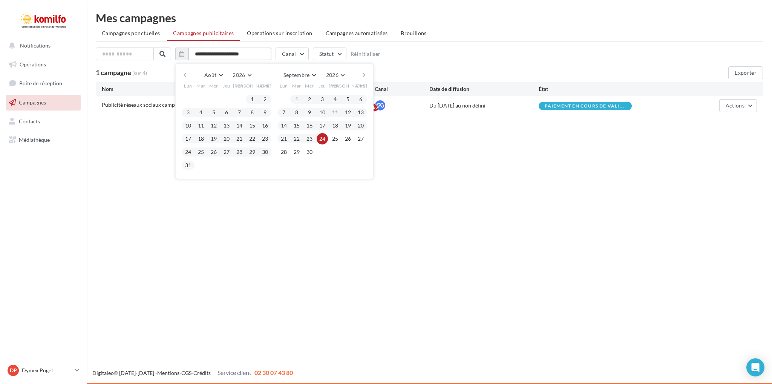  What do you see at coordinates (242, 75) in the screenshot?
I see `button: 2026` at bounding box center [242, 75].